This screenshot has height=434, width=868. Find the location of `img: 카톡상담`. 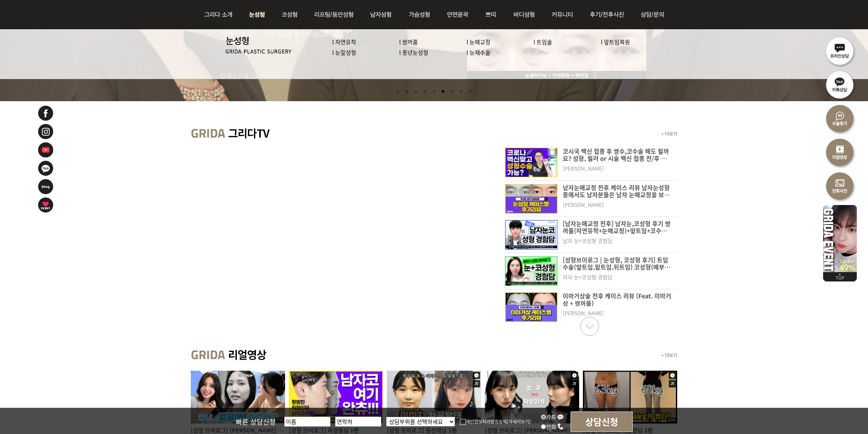

img: 카톡상담 is located at coordinates (840, 84).